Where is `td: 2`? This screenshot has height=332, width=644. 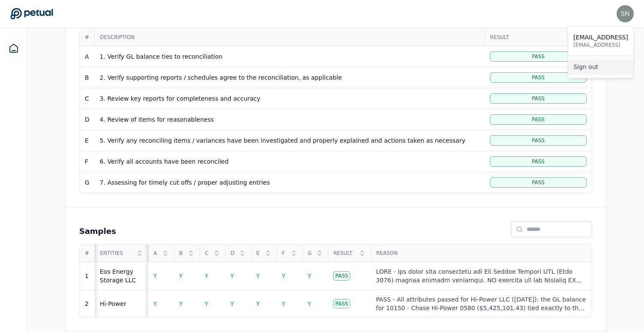 td: 2 is located at coordinates (87, 303).